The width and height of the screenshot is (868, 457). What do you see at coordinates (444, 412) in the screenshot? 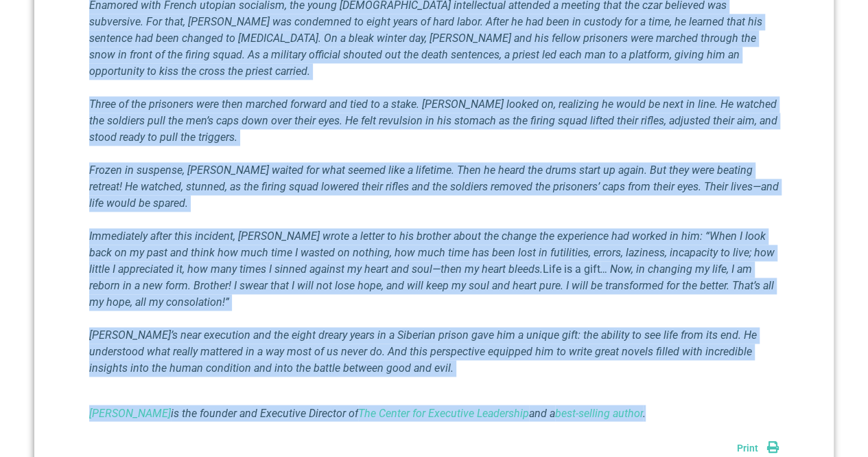
I see `a: The Center for Executive Leadership` at bounding box center [444, 412].